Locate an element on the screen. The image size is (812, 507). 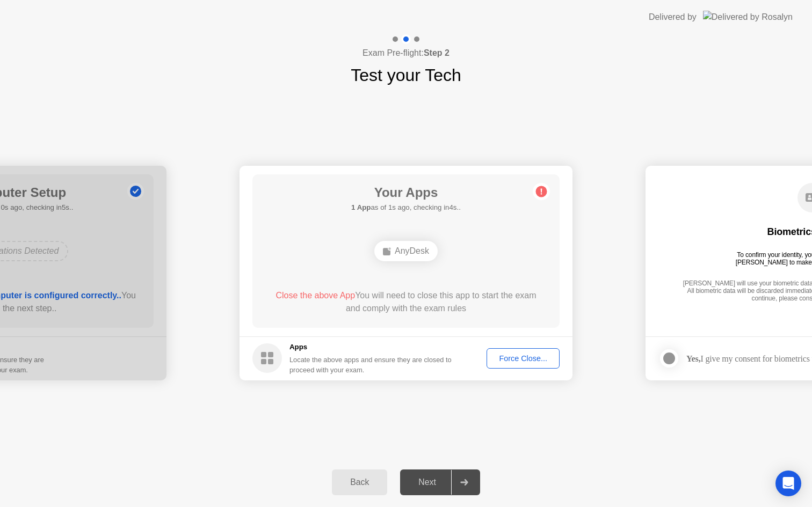
b: 1 App is located at coordinates (361, 207).